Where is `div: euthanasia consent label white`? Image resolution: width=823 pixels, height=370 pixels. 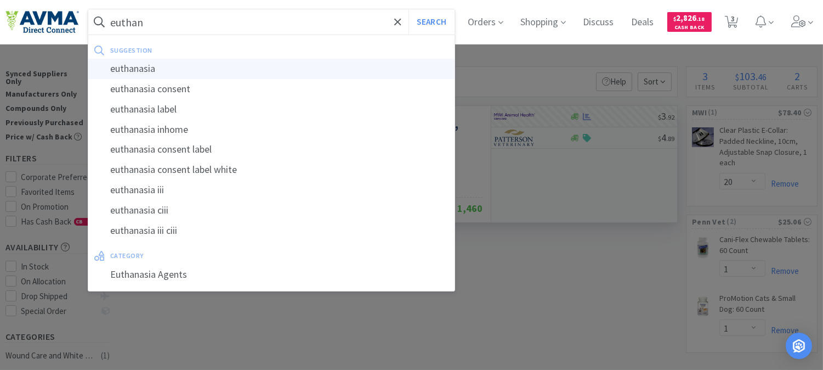
div: euthanasia consent label white is located at coordinates (272, 170).